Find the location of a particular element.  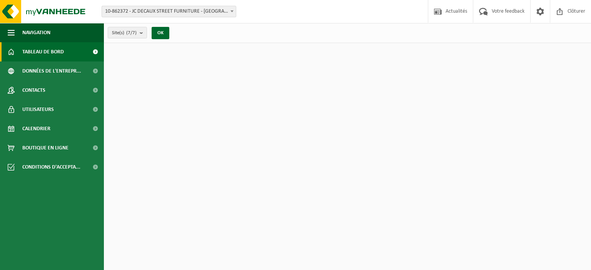

span: Navigation is located at coordinates (36, 33).